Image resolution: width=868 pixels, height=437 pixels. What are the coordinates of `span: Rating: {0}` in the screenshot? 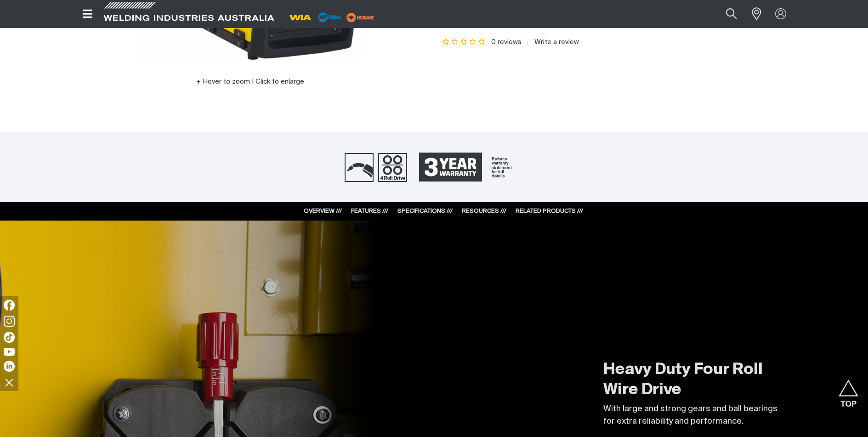 It's located at (464, 42).